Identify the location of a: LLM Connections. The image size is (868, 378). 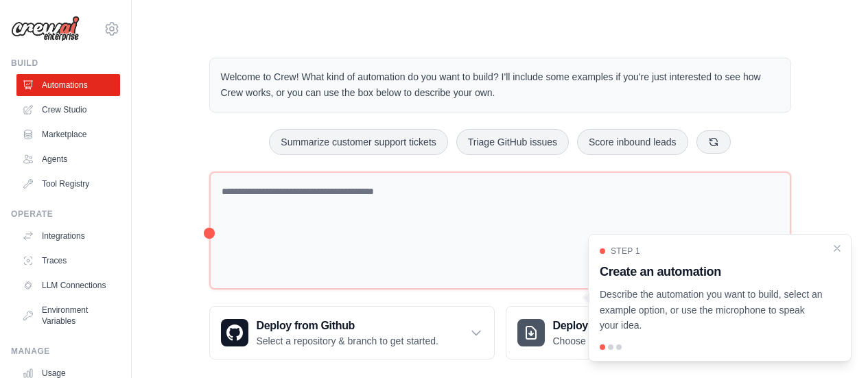
(68, 285).